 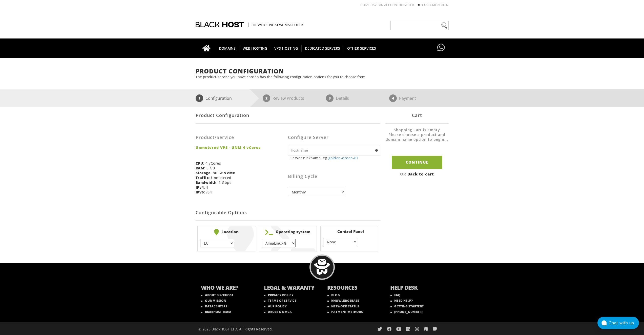 I want to click on b: RAM, so click(x=200, y=168).